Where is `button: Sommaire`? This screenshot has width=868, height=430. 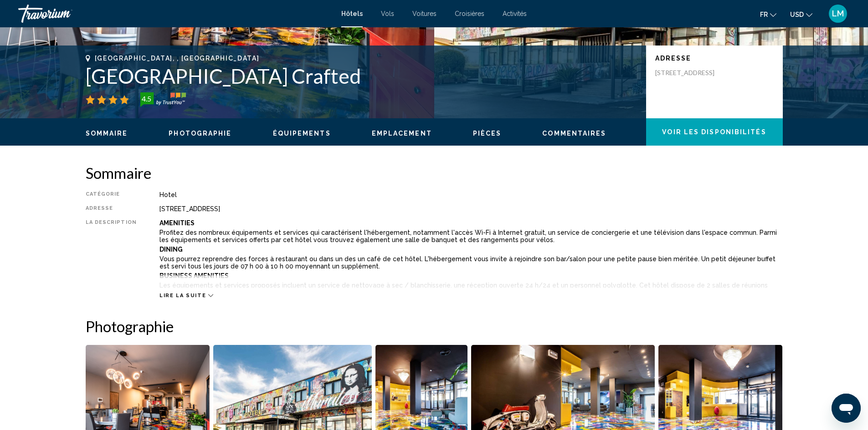 button: Sommaire is located at coordinates (106, 134).